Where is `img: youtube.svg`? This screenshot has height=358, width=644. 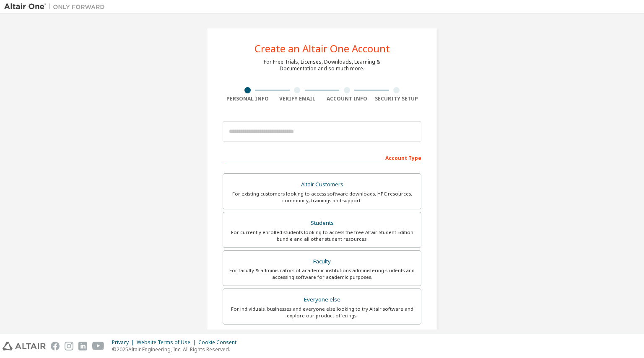 img: youtube.svg is located at coordinates (98, 346).